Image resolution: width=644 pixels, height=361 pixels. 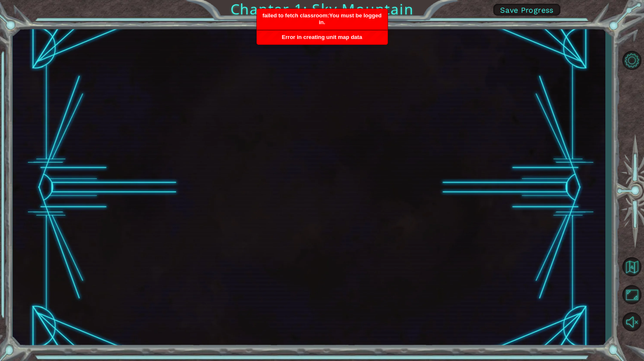 What do you see at coordinates (322, 18) in the screenshot?
I see `span: failed to fetch classroom:You must be logged in.` at bounding box center [322, 18].